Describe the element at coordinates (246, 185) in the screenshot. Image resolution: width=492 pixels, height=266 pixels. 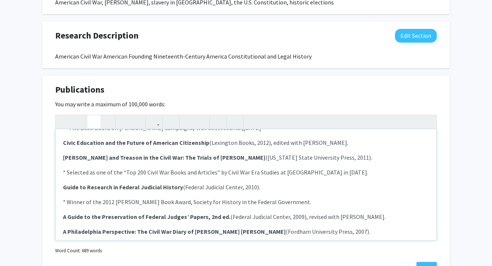
I see `div: Note to users with screen readers: Please deactivate our accessibility plugin for this page as it...` at that location.